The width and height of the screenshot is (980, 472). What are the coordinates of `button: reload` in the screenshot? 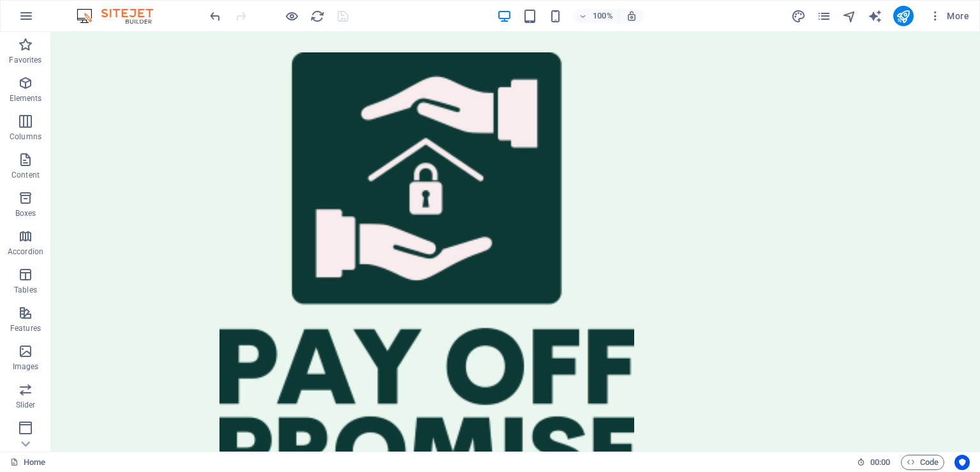 It's located at (317, 16).